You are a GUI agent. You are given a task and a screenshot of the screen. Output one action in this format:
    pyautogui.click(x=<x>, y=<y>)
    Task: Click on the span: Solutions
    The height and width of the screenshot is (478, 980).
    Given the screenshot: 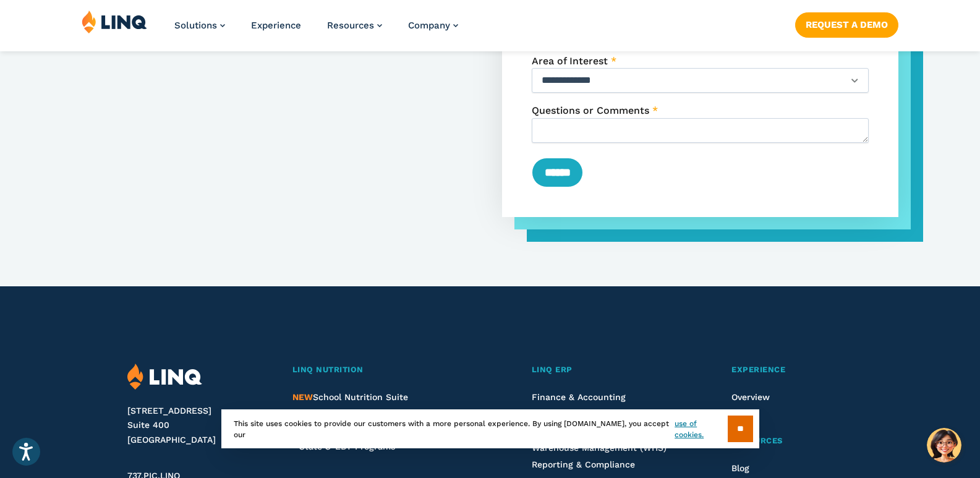 What is the action you would take?
    pyautogui.click(x=196, y=25)
    